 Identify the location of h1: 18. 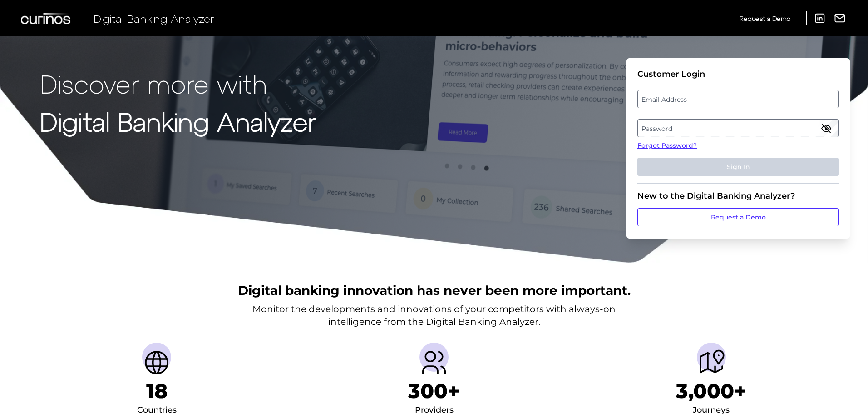
(156, 390).